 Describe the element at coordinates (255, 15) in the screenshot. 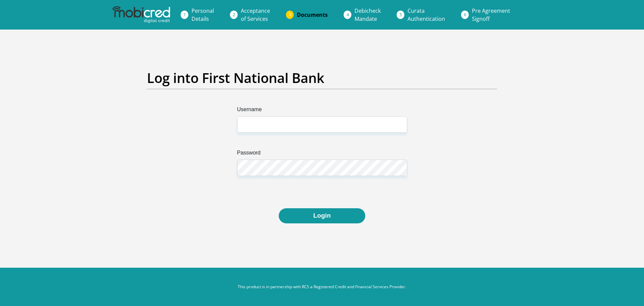

I see `a: Acceptanceof Services` at that location.